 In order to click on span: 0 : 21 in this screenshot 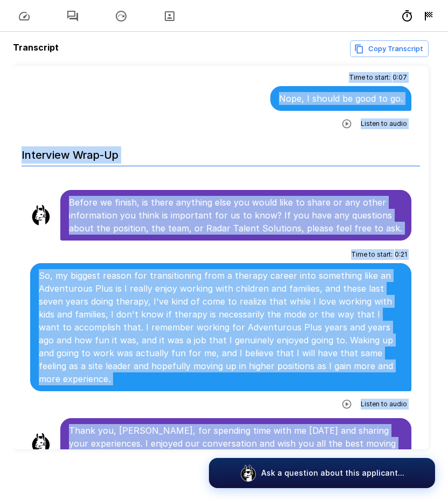, I will do `click(401, 255)`.